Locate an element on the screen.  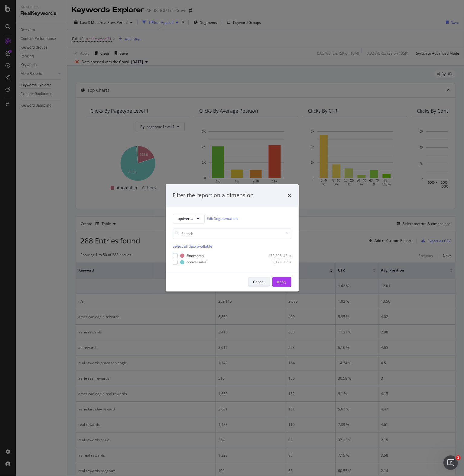
input: Search is located at coordinates (232, 234).